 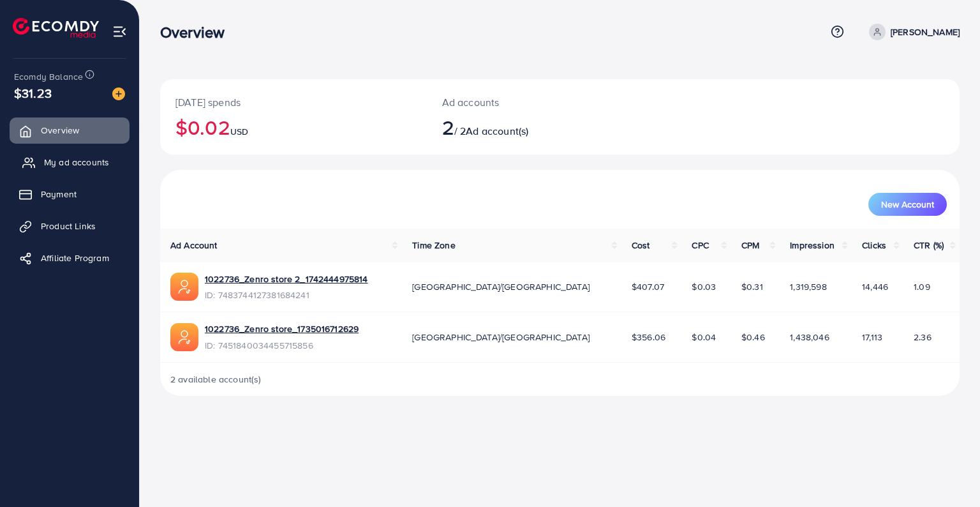 What do you see at coordinates (875, 287) in the screenshot?
I see `span: 14,446` at bounding box center [875, 287].